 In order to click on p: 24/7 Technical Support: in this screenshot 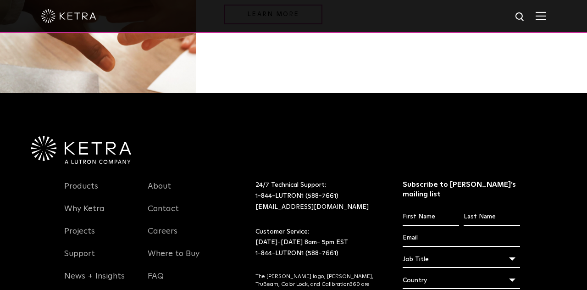, I will do `click(318, 196)`.